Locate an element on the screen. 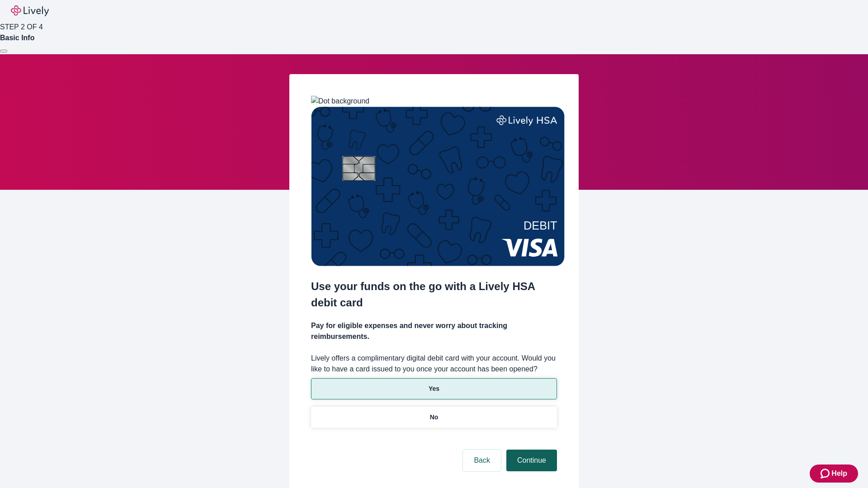 The width and height of the screenshot is (868, 488). button: No is located at coordinates (434, 417).